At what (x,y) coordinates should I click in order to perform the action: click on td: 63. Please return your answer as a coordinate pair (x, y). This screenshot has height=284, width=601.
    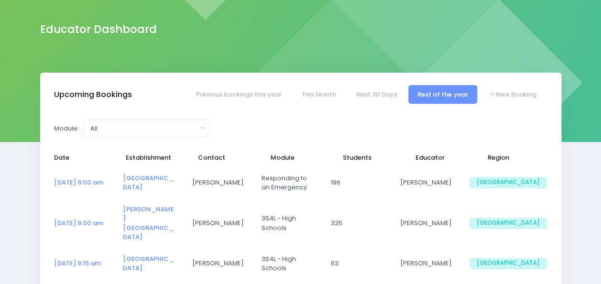
    Looking at the image, I should click on (359, 264).